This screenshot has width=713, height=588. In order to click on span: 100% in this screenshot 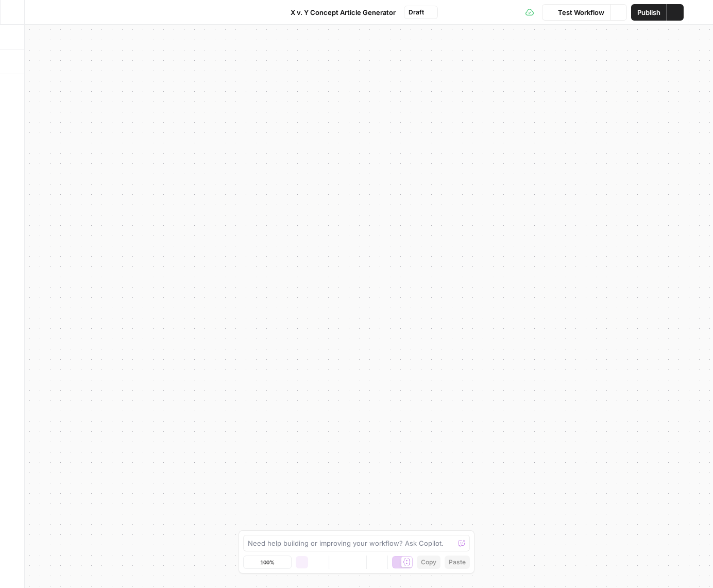, I will do `click(267, 562)`.